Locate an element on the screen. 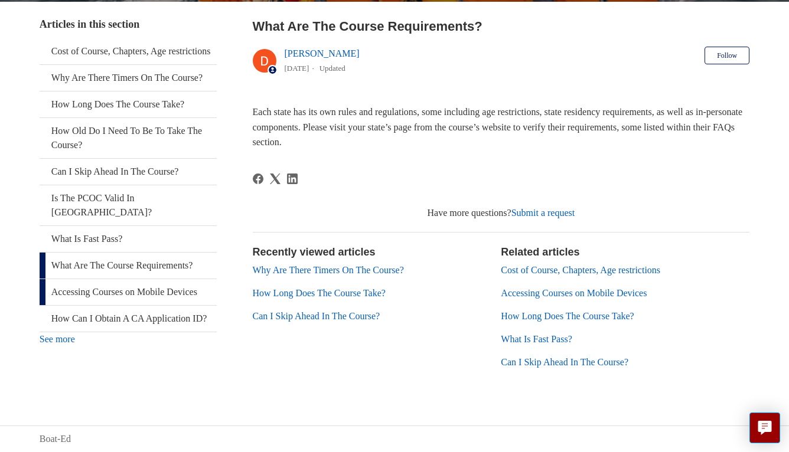 This screenshot has width=789, height=452. a: How Can I Obtain A CA Application ID? is located at coordinates (128, 319).